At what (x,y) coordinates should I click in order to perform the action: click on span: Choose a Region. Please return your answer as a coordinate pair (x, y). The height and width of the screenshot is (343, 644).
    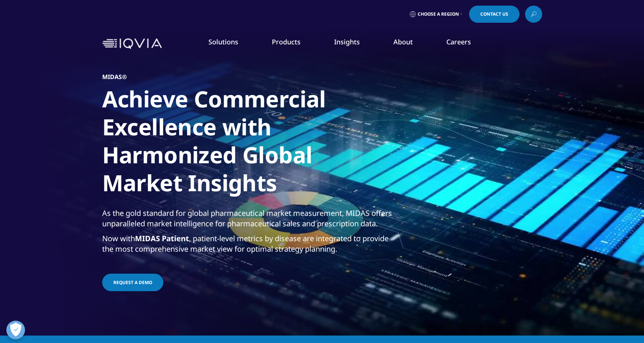
    Looking at the image, I should click on (438, 14).